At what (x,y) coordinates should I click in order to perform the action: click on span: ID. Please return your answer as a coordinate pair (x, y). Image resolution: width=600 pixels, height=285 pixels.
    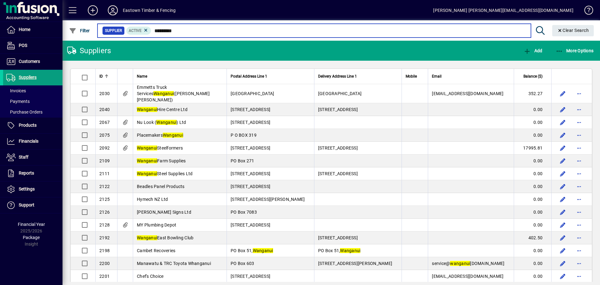
    Looking at the image, I should click on (101, 76).